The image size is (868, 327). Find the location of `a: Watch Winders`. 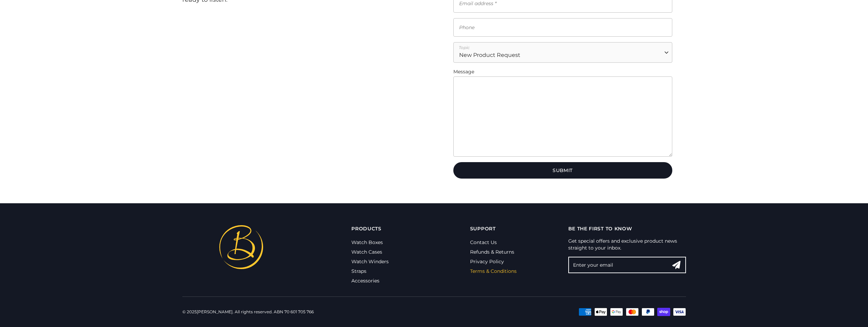

a: Watch Winders is located at coordinates (370, 261).